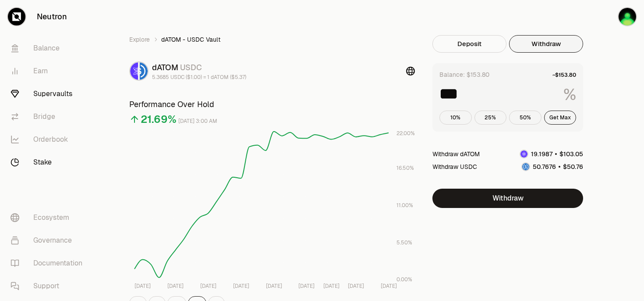 The image size is (644, 301). I want to click on a: Orderbook, so click(49, 139).